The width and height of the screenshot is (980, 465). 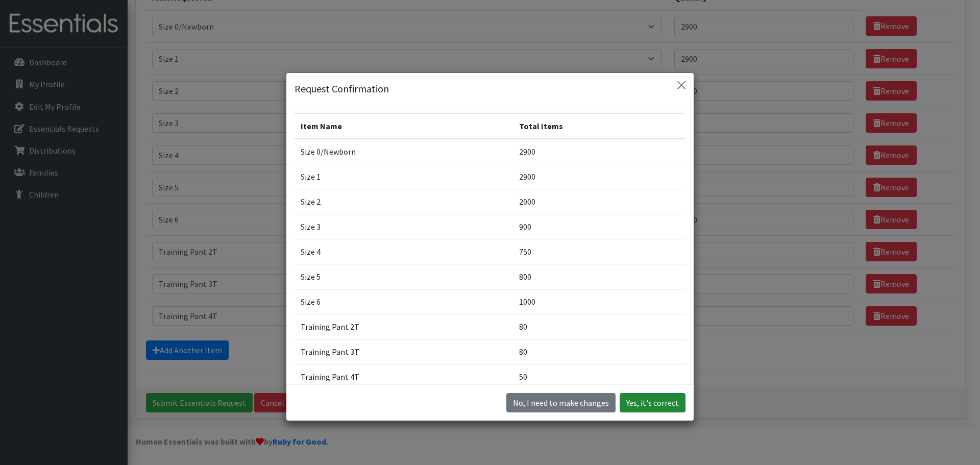 What do you see at coordinates (341, 89) in the screenshot?
I see `h5: Request Confirmation` at bounding box center [341, 89].